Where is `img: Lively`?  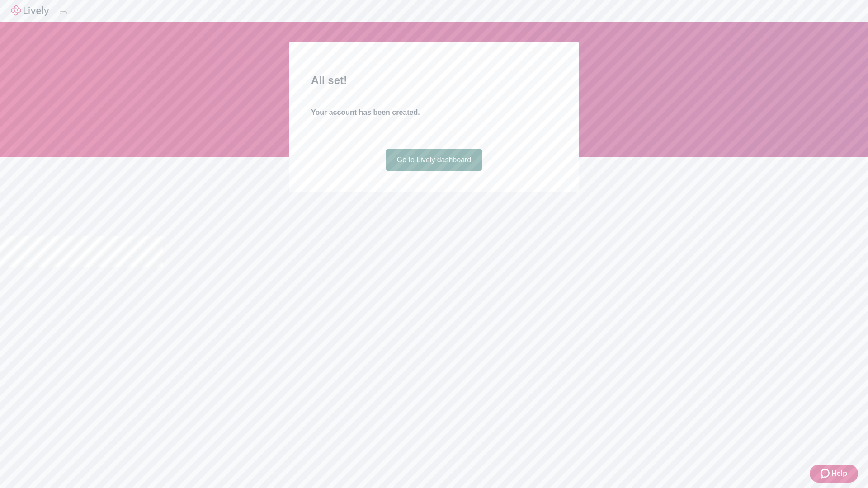
img: Lively is located at coordinates (30, 11).